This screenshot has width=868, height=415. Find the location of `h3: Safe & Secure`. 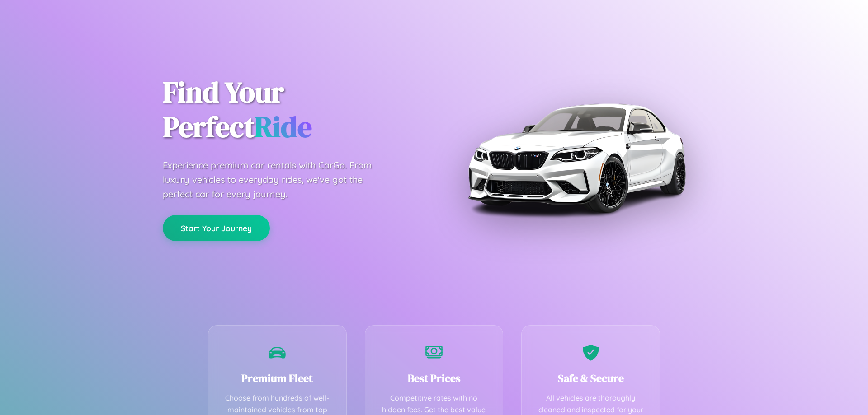

h3: Safe & Secure is located at coordinates (590, 378).